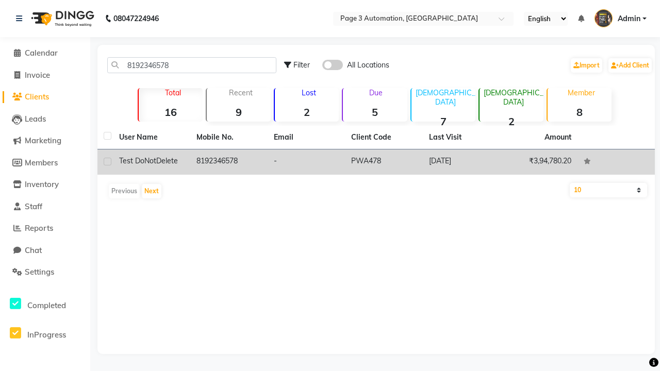 The height and width of the screenshot is (371, 660). Describe the element at coordinates (136, 19) in the screenshot. I see `b: 08047224946` at that location.